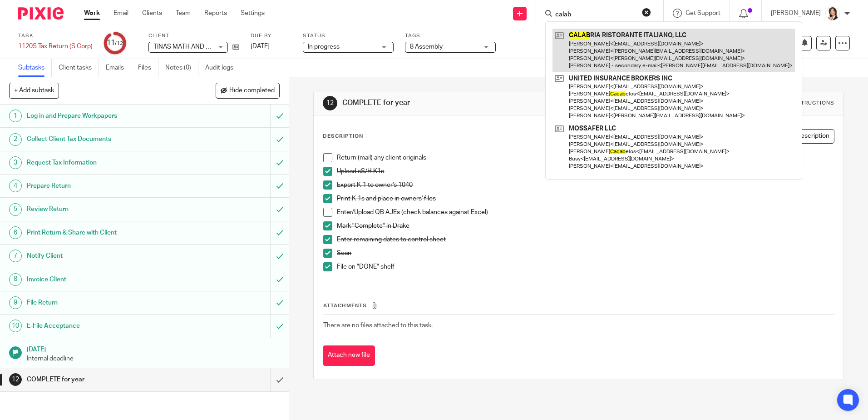 The height and width of the screenshot is (420, 868). Describe the element at coordinates (248, 91) in the screenshot. I see `button: Hide completed` at that location.